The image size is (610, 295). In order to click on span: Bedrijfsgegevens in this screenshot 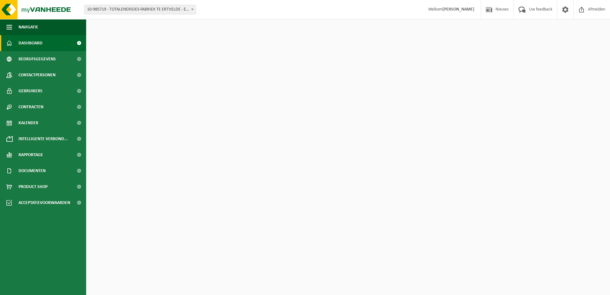, I will do `click(37, 59)`.